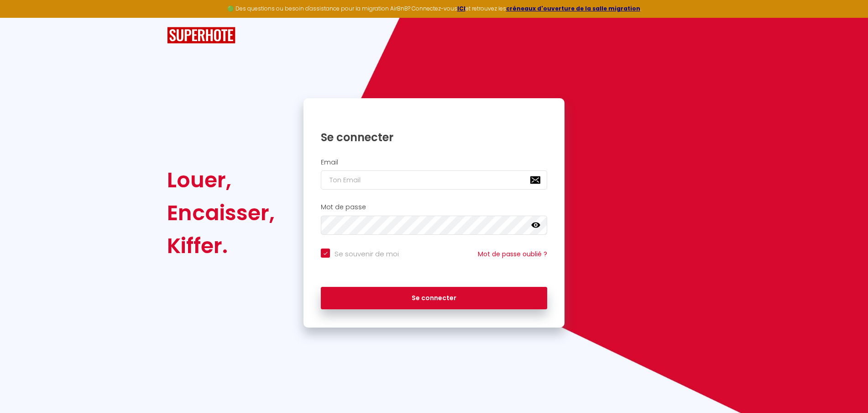 This screenshot has height=413, width=868. I want to click on a: créneaux d'ouverture de la salle migration, so click(573, 8).